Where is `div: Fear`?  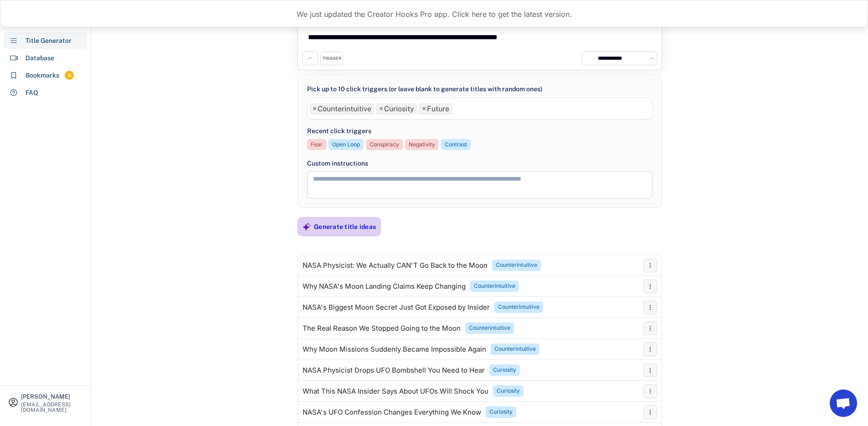 div: Fear is located at coordinates (317, 145).